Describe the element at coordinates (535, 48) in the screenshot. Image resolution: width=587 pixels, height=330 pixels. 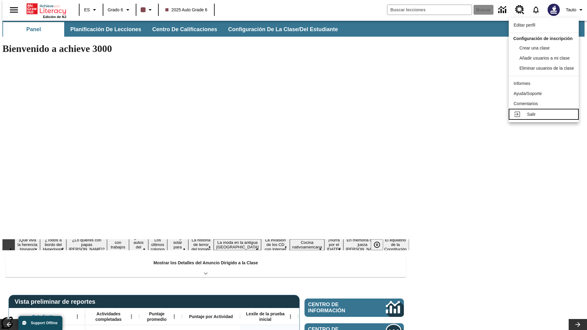
I see `span: Crear una clase` at that location.